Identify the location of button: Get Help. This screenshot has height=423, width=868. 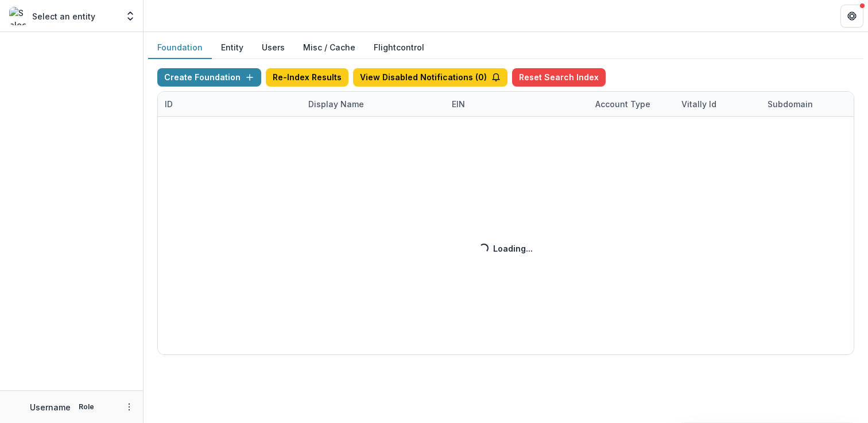
(852, 16).